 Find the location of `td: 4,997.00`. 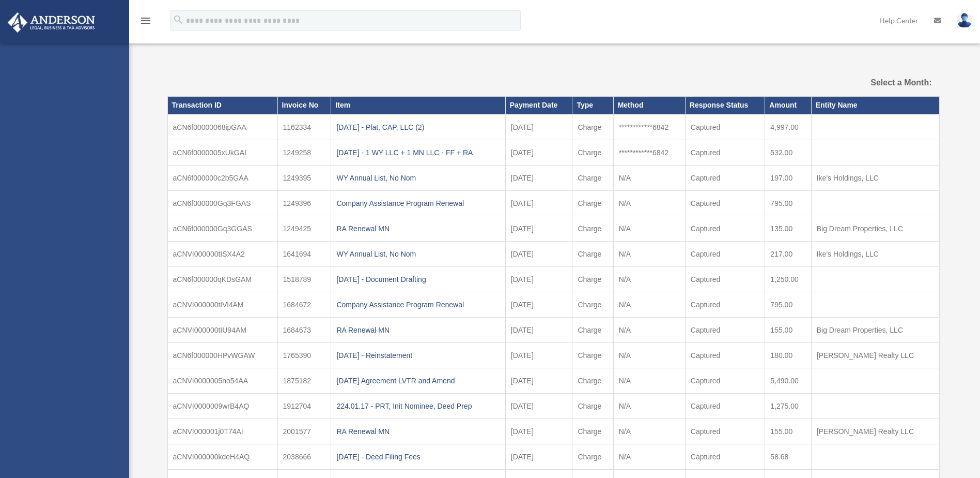

td: 4,997.00 is located at coordinates (788, 127).